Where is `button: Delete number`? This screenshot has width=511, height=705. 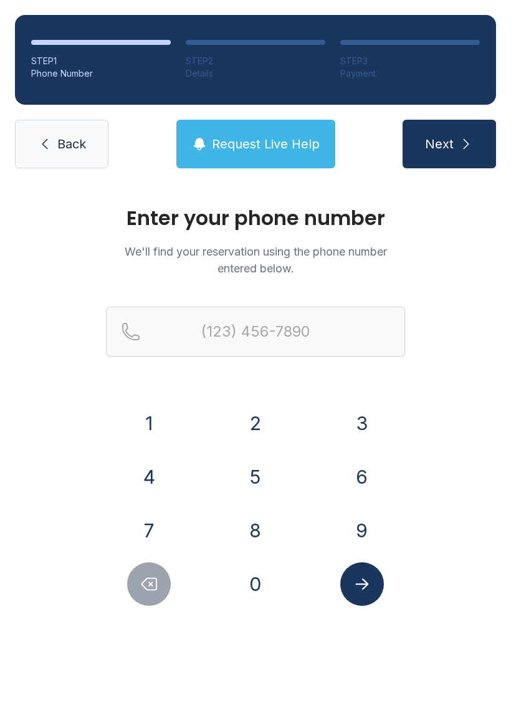 button: Delete number is located at coordinates (149, 584).